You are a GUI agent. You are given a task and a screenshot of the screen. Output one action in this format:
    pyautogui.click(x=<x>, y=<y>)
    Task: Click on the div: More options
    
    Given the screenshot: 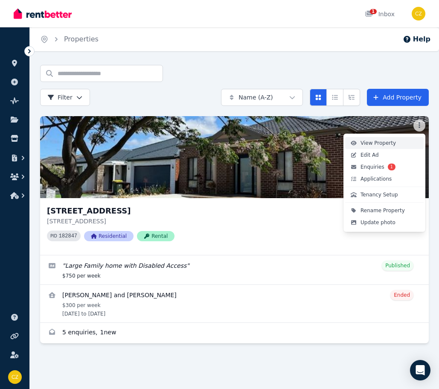 What is the action you would take?
    pyautogui.click(x=384, y=183)
    